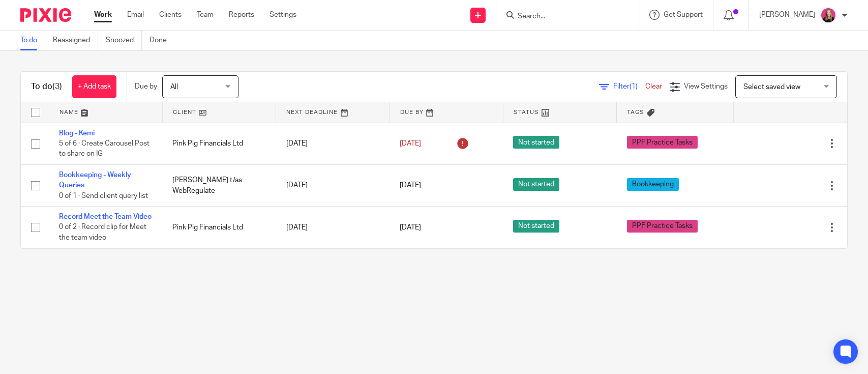 The height and width of the screenshot is (374, 868). I want to click on img: Pixie, so click(46, 15).